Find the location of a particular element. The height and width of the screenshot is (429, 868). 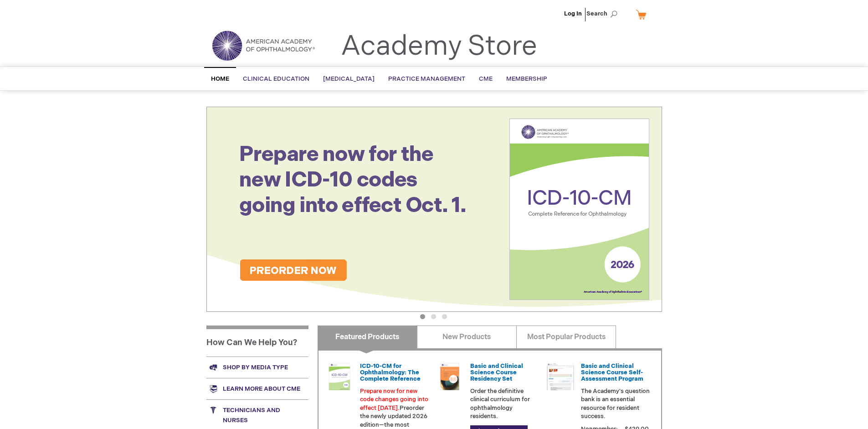

a: Basic and Clinical Science Course Self-Assessment Program is located at coordinates (612, 372).